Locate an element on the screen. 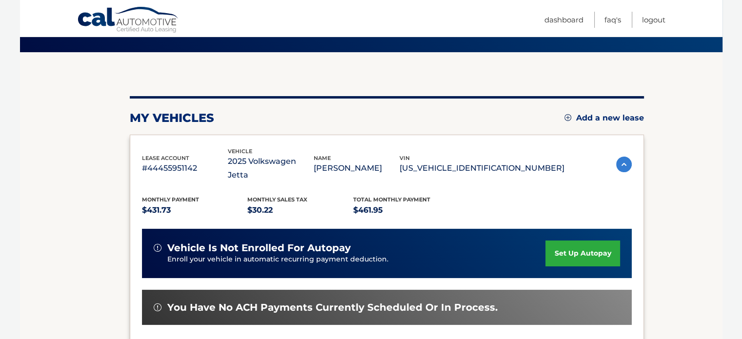  p: #44455951142 is located at coordinates (185, 168).